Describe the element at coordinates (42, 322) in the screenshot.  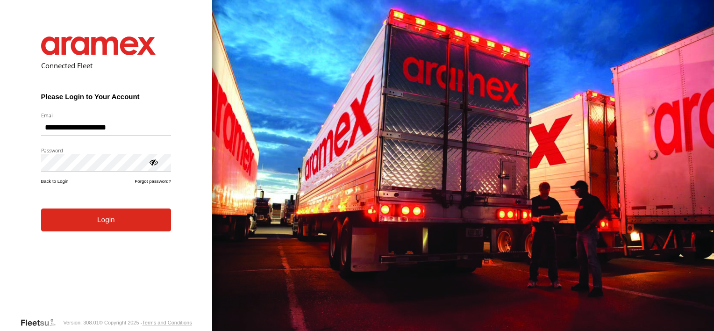
I see `a: Visit our Website` at that location.